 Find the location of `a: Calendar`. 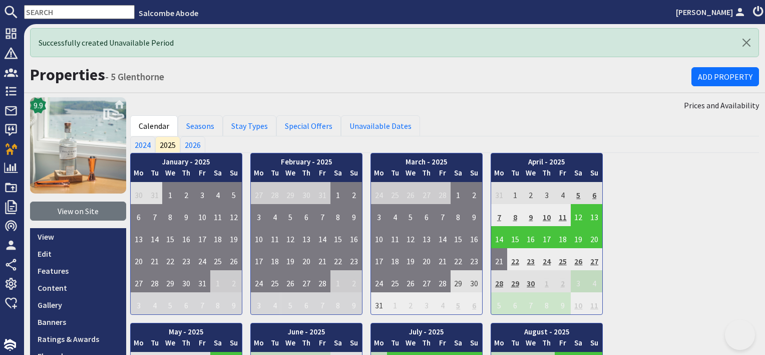

a: Calendar is located at coordinates (154, 126).